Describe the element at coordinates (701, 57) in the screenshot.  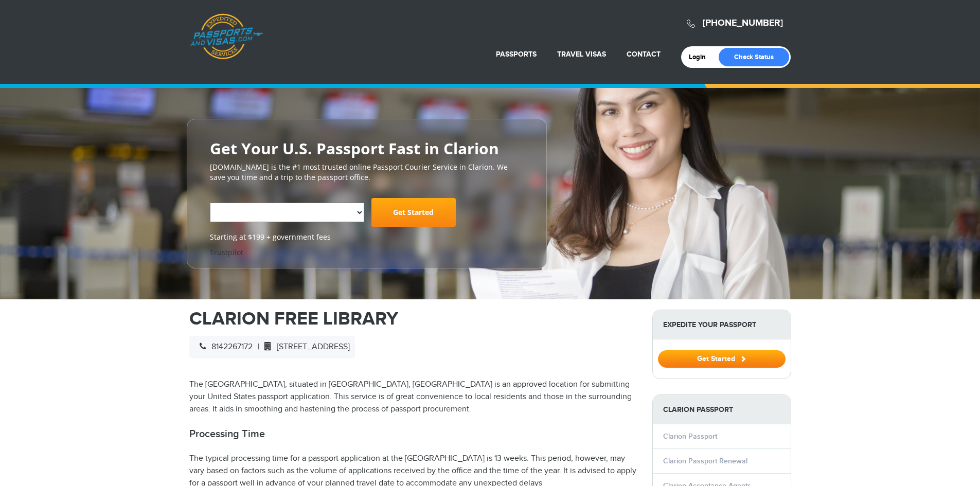
I see `a: Login` at that location.